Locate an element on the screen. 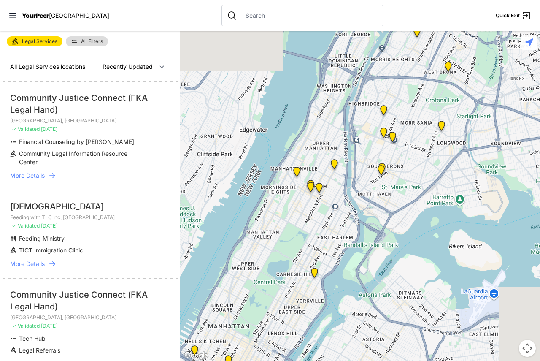  span: Community Legal Information Resource Center is located at coordinates (73, 157).